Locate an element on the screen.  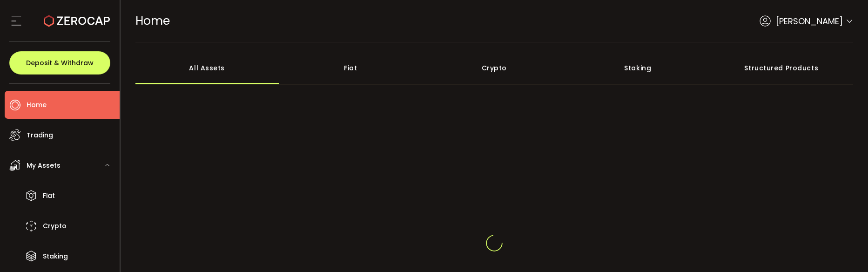
span: Deposit & Withdraw is located at coordinates (59, 63).